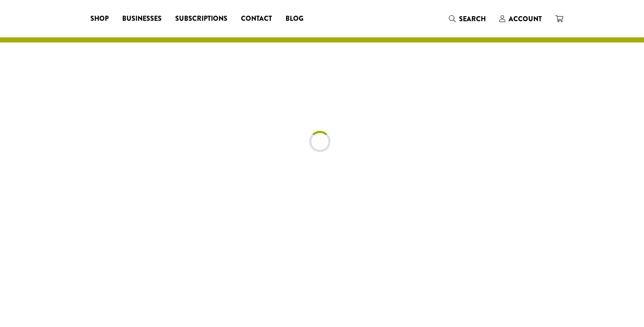  I want to click on a: Account, so click(521, 19).